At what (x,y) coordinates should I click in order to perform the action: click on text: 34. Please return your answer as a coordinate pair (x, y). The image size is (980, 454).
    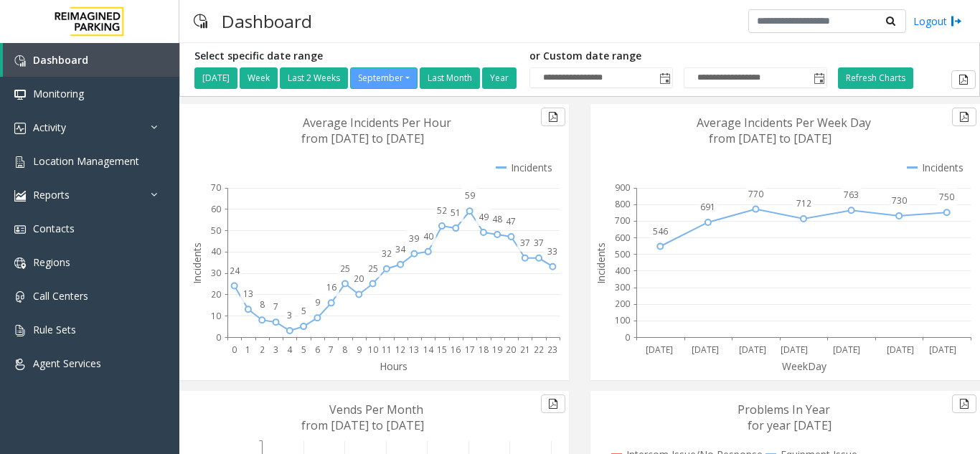
    Looking at the image, I should click on (400, 249).